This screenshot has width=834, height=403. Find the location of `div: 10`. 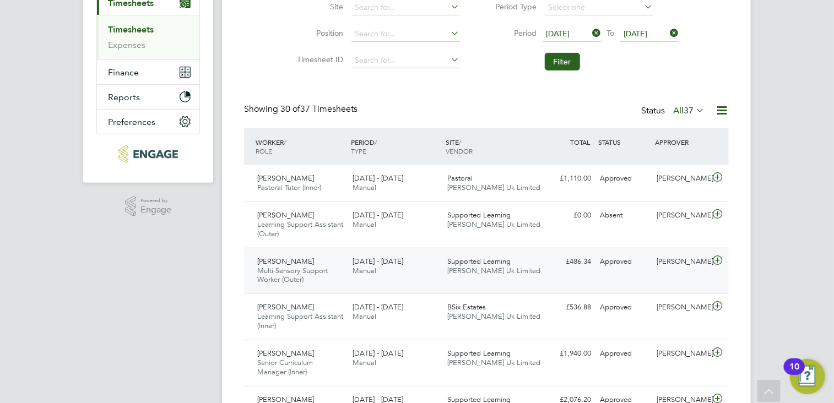

div: 10 is located at coordinates (795, 374).